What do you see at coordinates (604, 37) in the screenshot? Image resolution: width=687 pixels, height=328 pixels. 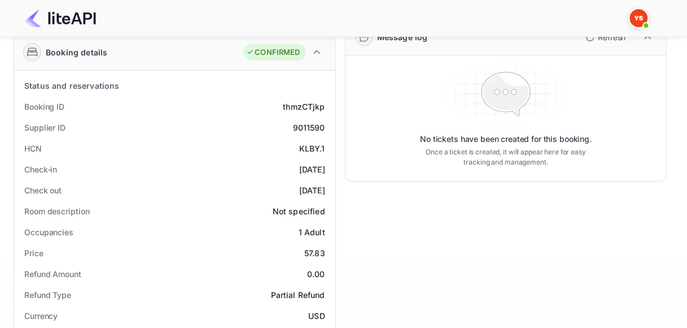 I see `button: Refresh` at bounding box center [604, 37].